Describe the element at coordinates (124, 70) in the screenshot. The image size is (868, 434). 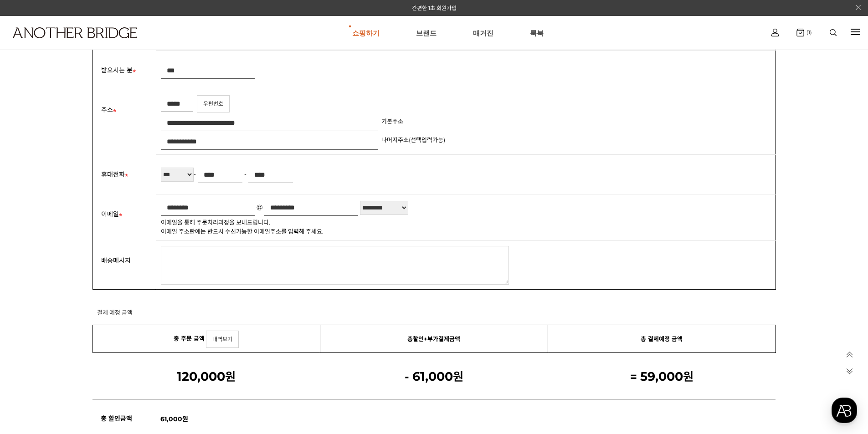
I see `th: 받으시는 분` at that location.